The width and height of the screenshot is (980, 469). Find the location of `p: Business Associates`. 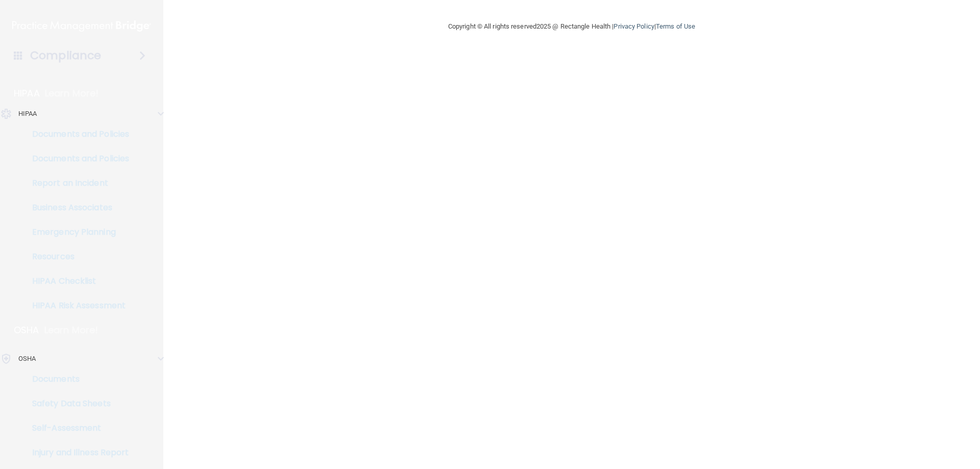

p: Business Associates is located at coordinates (76, 207).